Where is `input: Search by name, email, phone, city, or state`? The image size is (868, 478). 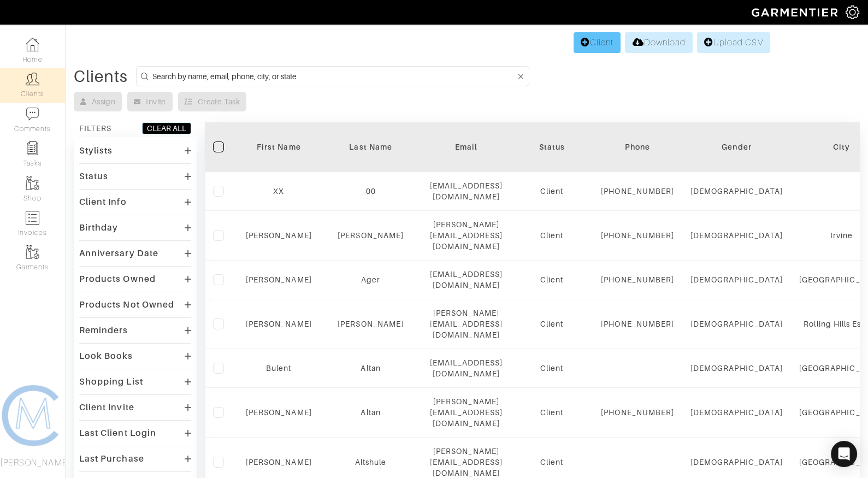 input: Search by name, email, phone, city, or state is located at coordinates (334, 76).